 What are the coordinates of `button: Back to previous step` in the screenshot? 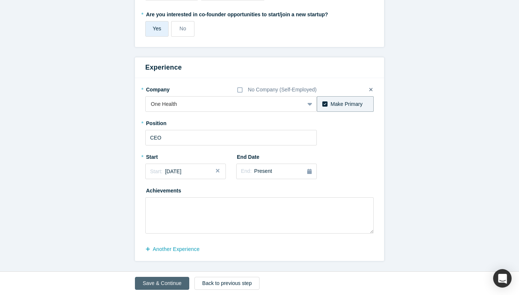 It's located at (227, 283).